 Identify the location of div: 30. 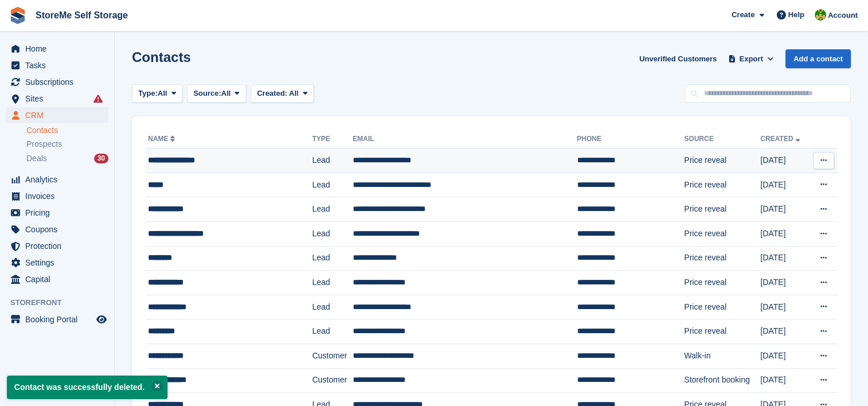
(101, 159).